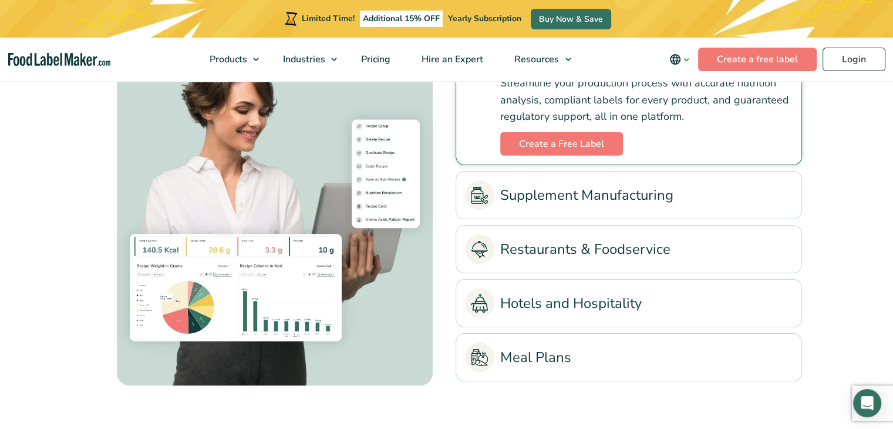 The height and width of the screenshot is (429, 893). I want to click on a: Hire an Expert, so click(451, 59).